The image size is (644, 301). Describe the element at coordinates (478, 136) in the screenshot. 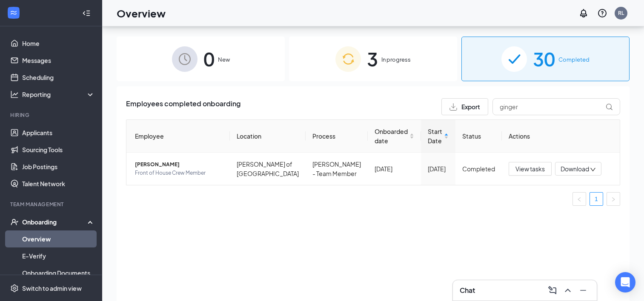

I see `th: Status` at that location.